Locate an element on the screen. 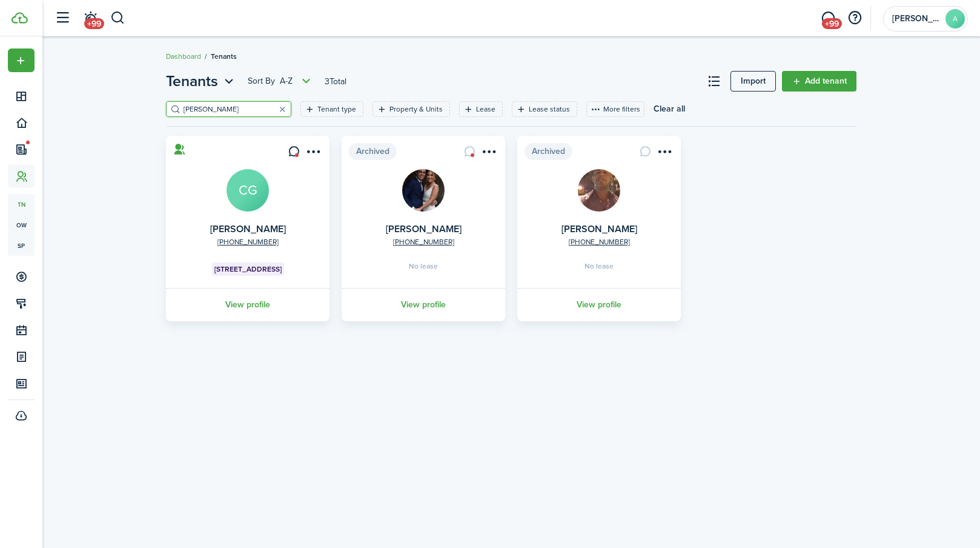 The width and height of the screenshot is (980, 548). button: More filters is located at coordinates (615, 109).